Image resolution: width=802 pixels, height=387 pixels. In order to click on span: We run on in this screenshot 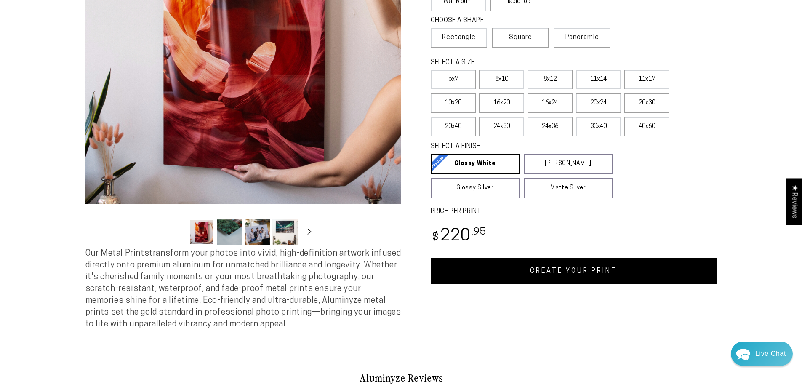, I will do `click(89, 244)`.